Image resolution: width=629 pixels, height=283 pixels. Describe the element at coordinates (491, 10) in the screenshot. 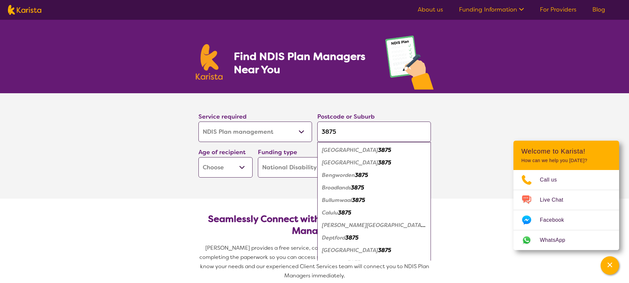

I see `a: Funding Information` at that location.